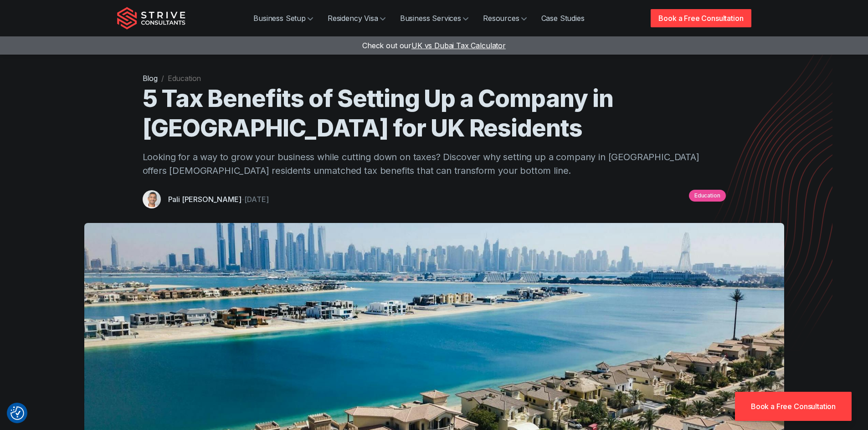  Describe the element at coordinates (434, 18) in the screenshot. I see `a: Business Services` at that location.